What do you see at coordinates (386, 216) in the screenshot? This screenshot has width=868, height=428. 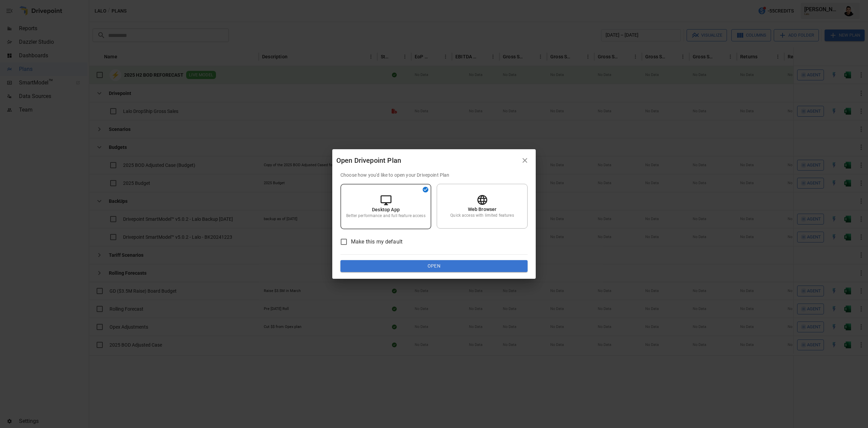 I see `p: Better performance and full feature access` at bounding box center [386, 216].